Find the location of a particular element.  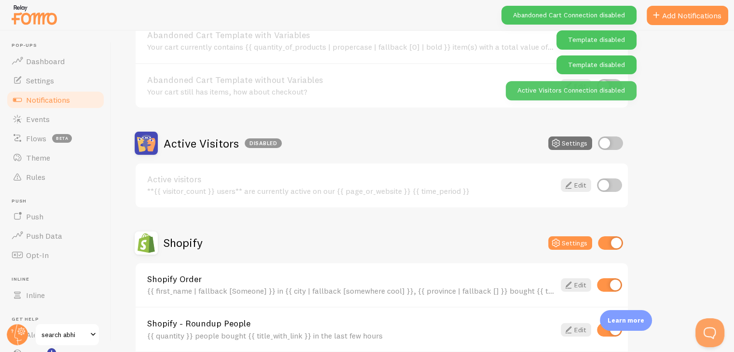

a: Abandoned Cart Template with Variables is located at coordinates (351, 35).